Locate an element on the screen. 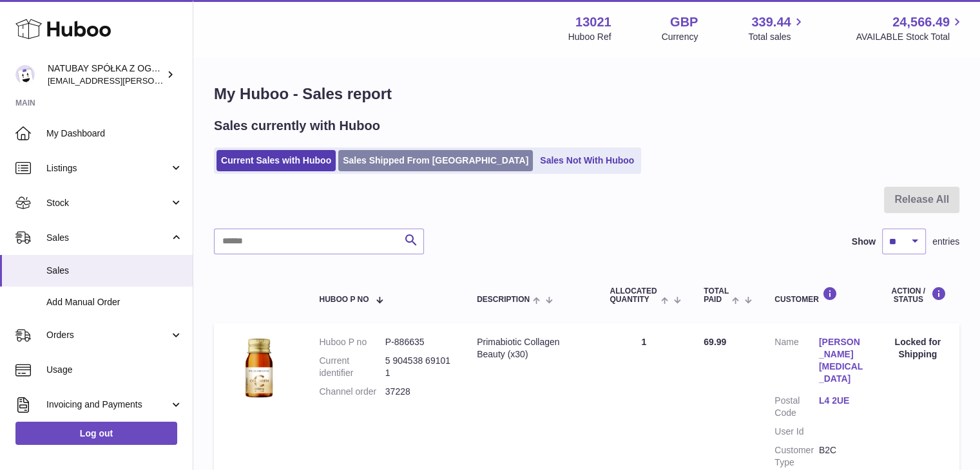 The image size is (980, 470). div: Action / Status is located at coordinates (917, 295).